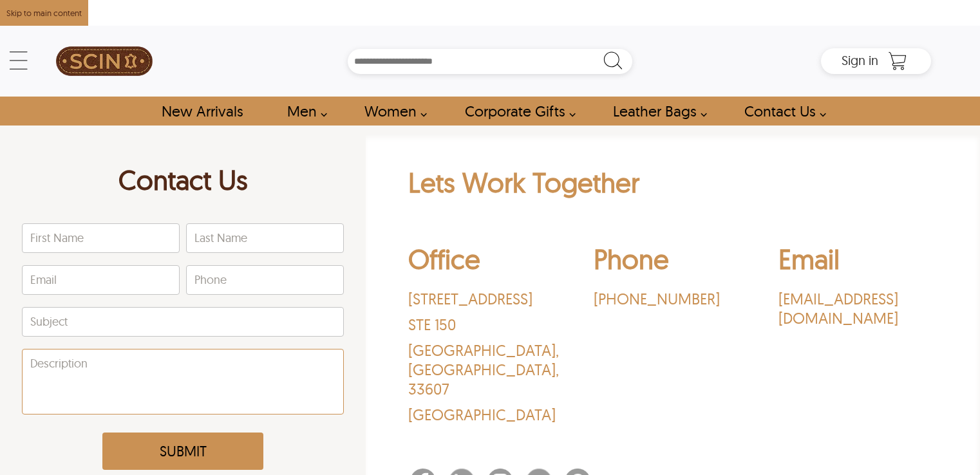 The height and width of the screenshot is (475, 980). Describe the element at coordinates (672, 186) in the screenshot. I see `h2: Lets Work Together` at that location.